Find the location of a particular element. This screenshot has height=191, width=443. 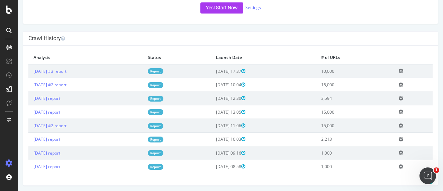

td: 3,594 is located at coordinates (337, 98).